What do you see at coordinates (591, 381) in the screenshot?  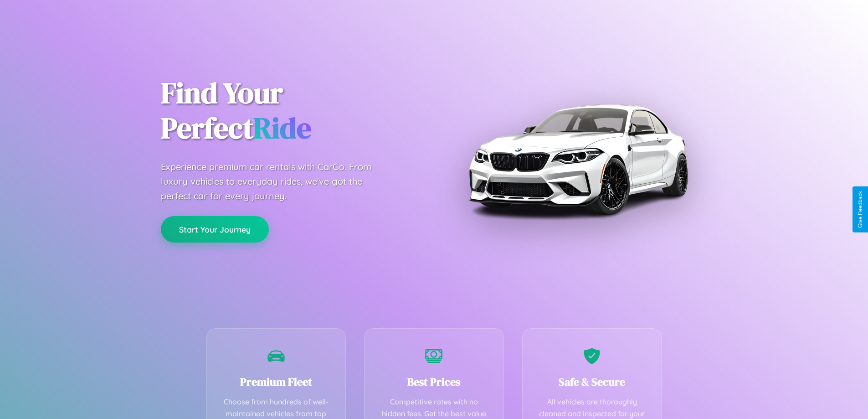 I see `h3: Safe & Secure` at bounding box center [591, 381].